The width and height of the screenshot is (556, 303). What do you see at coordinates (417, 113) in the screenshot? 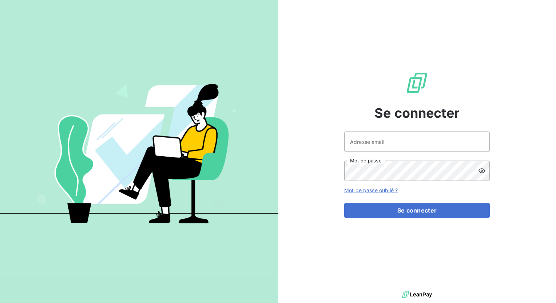
I see `span: Se connecter` at bounding box center [417, 113].